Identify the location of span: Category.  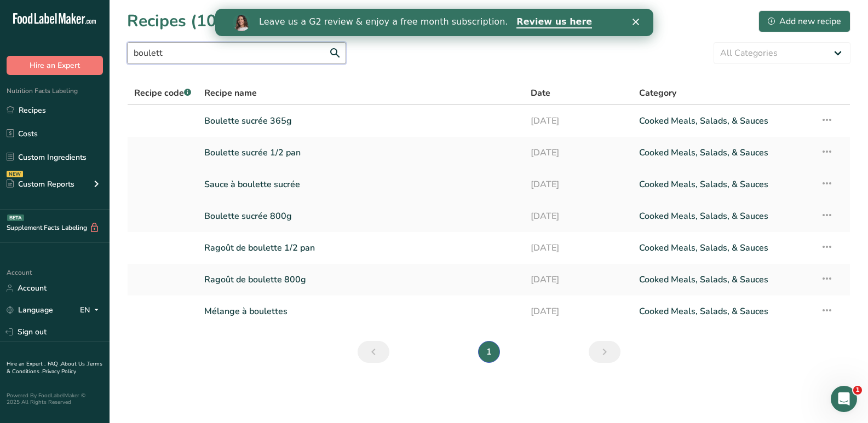
(658, 93).